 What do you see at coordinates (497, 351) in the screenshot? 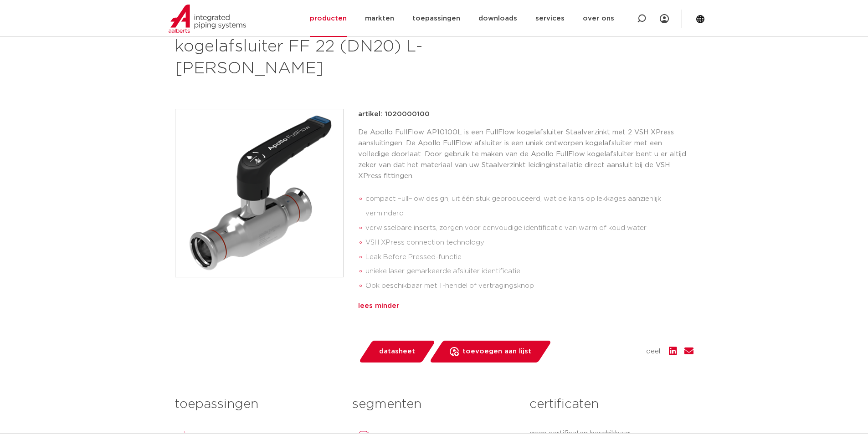
I see `span: toevoegen aan lijst` at bounding box center [497, 351].